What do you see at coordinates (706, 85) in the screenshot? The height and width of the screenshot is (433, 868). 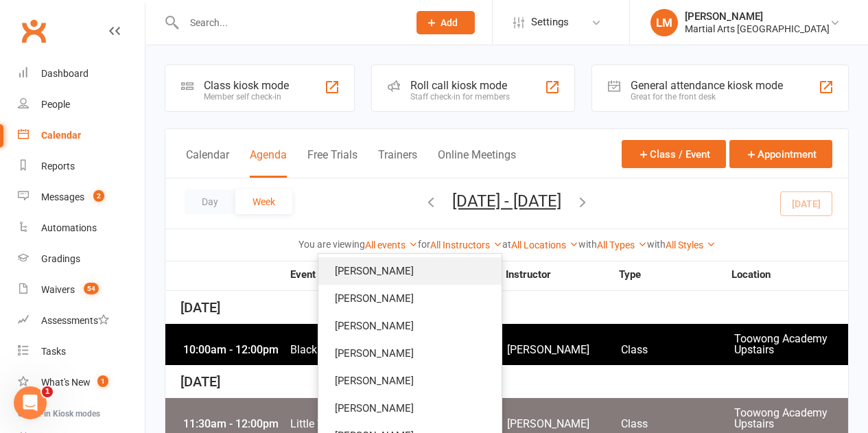 I see `div: General attendance kiosk mode` at bounding box center [706, 85].